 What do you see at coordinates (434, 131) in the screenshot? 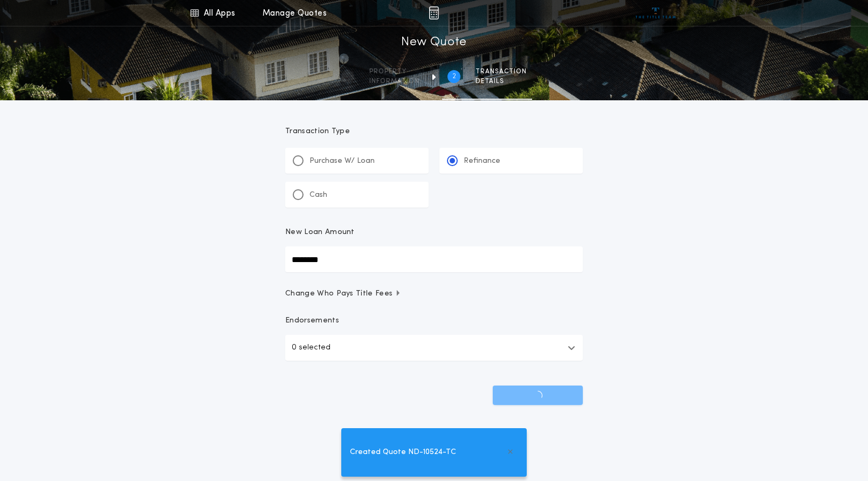
I see `p: Transaction Type` at bounding box center [434, 131].